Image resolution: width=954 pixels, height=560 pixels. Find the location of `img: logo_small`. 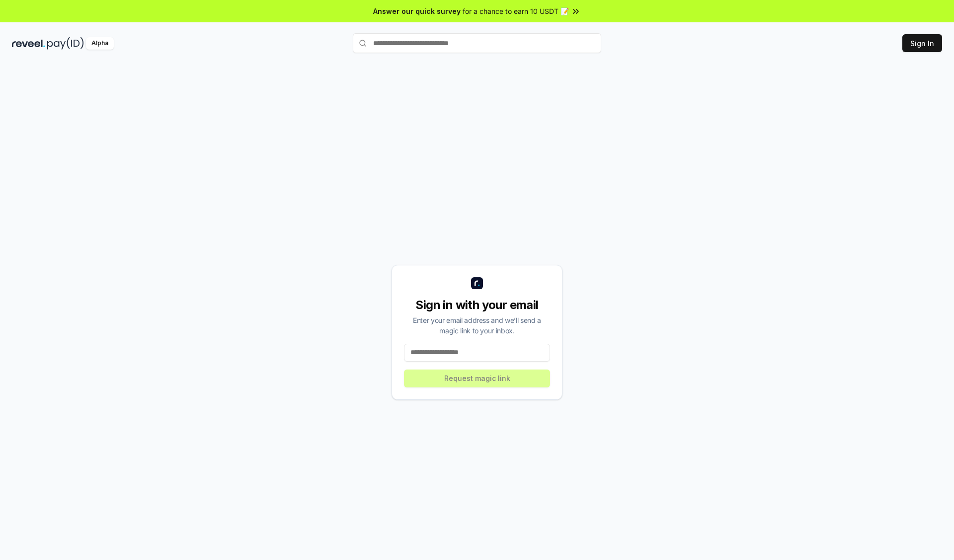

img: logo_small is located at coordinates (477, 283).